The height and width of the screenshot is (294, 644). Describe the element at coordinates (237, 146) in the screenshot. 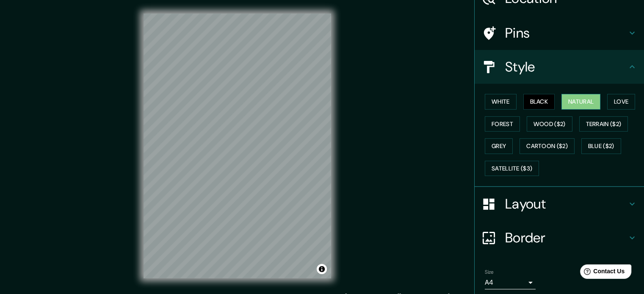

I see `canvas: Map` at that location.